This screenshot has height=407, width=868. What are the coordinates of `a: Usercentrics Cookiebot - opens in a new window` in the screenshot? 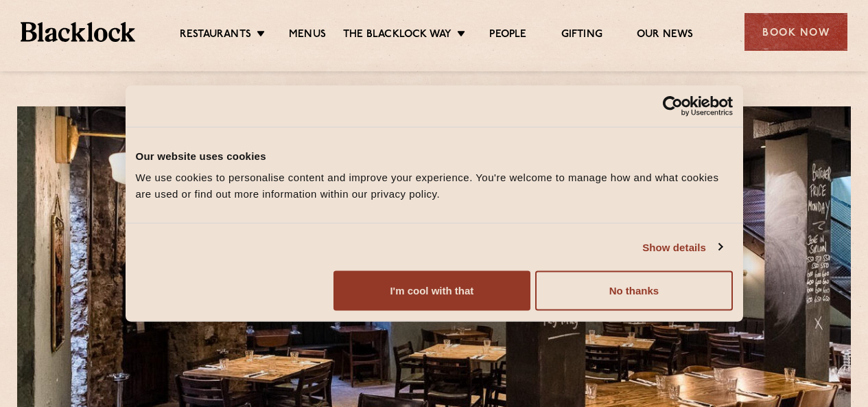 It's located at (673, 105).